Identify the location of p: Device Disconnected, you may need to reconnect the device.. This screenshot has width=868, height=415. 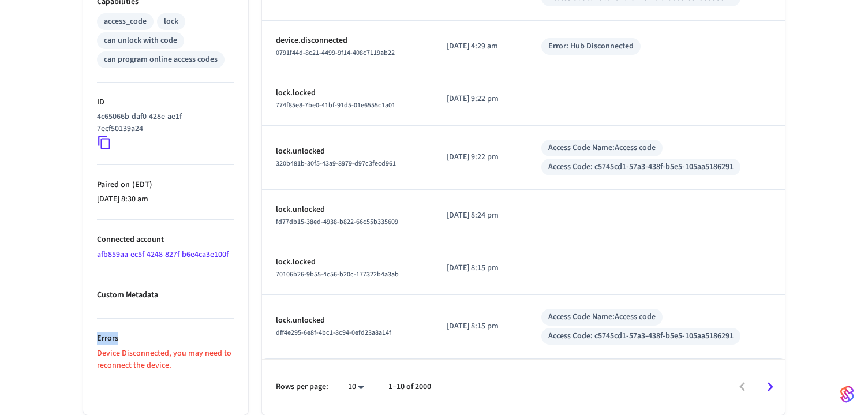
(166, 360).